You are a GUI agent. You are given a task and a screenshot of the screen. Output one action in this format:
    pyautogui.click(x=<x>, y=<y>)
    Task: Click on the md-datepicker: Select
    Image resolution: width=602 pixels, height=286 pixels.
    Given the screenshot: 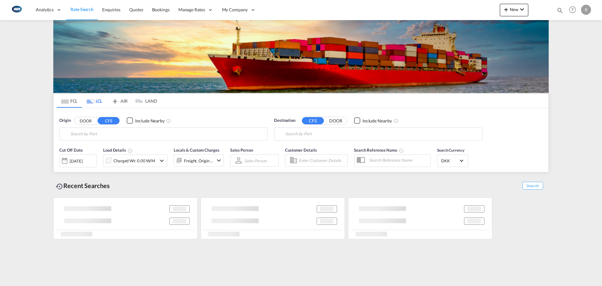 What is the action you would take?
    pyautogui.click(x=61, y=171)
    